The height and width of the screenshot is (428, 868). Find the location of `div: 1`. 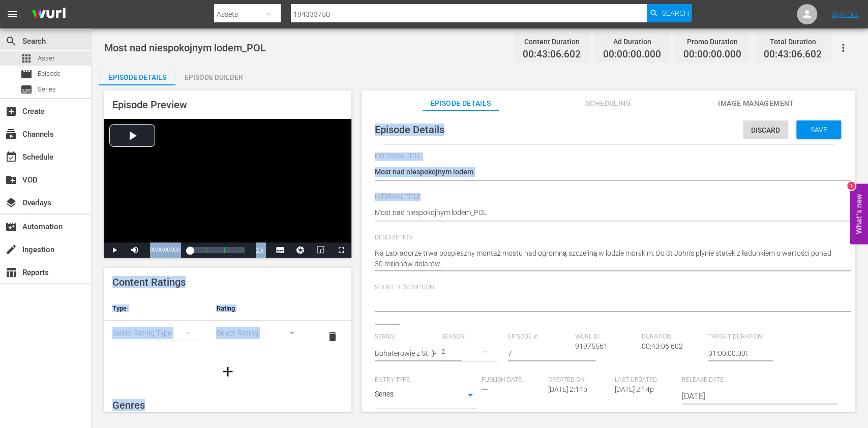

div: 1 is located at coordinates (851, 186).